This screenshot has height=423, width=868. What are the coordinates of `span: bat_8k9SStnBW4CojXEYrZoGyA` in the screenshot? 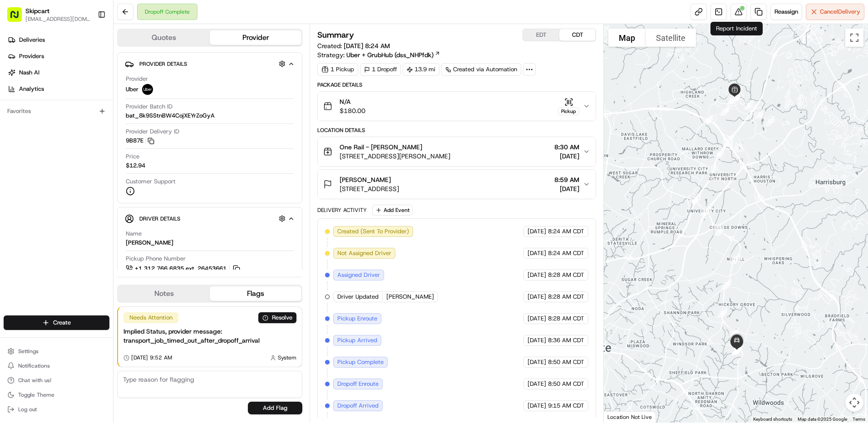 It's located at (170, 116).